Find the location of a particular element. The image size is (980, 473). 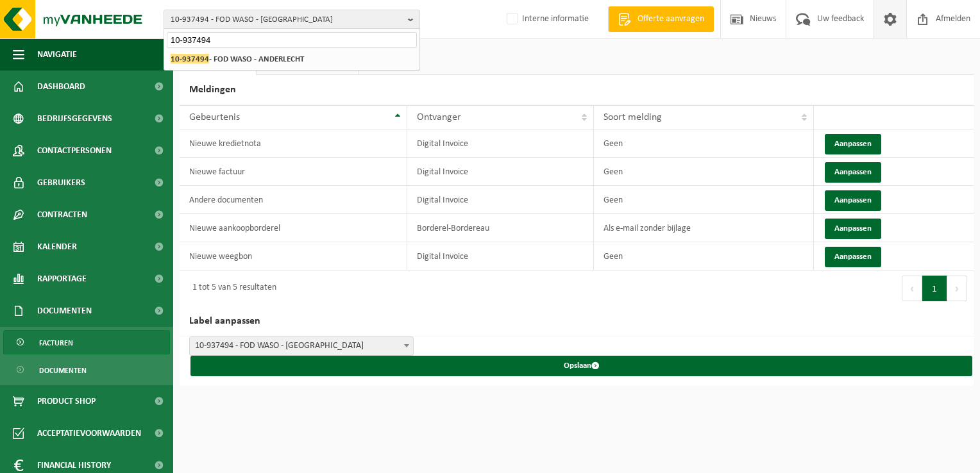

span: 10-937494 is located at coordinates (190, 58).